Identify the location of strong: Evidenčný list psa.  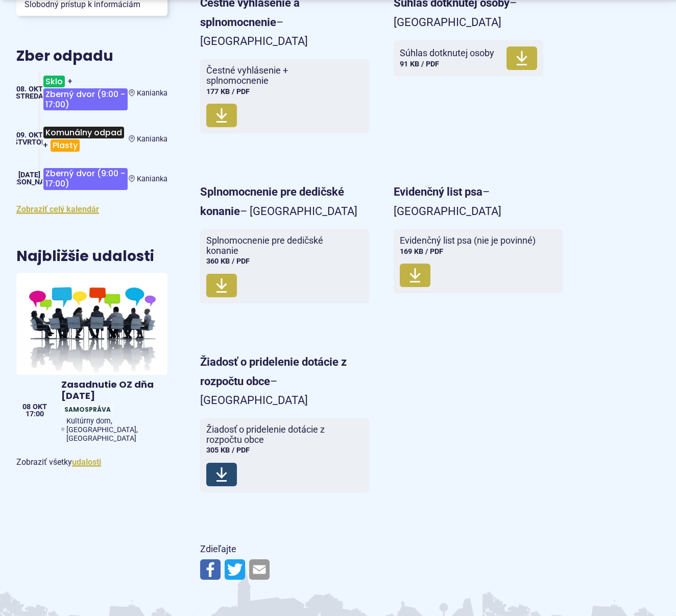
(438, 191).